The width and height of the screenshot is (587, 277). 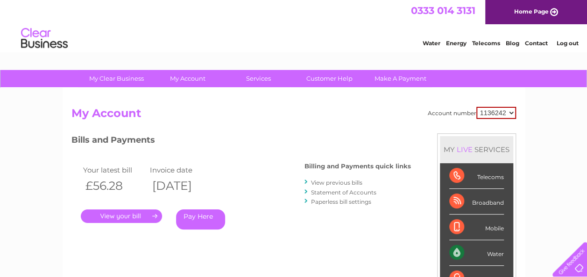 What do you see at coordinates (336, 182) in the screenshot?
I see `a: View previous bills` at bounding box center [336, 182].